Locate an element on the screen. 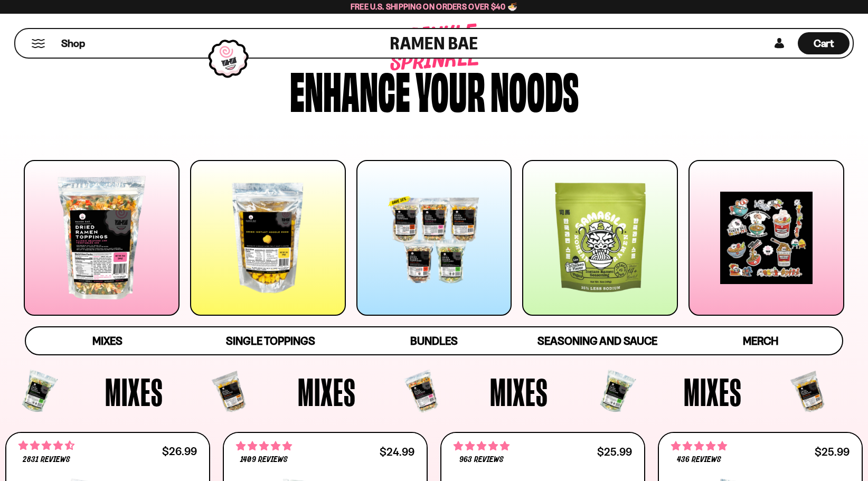 This screenshot has width=868, height=481. div: noods is located at coordinates (534, 89).